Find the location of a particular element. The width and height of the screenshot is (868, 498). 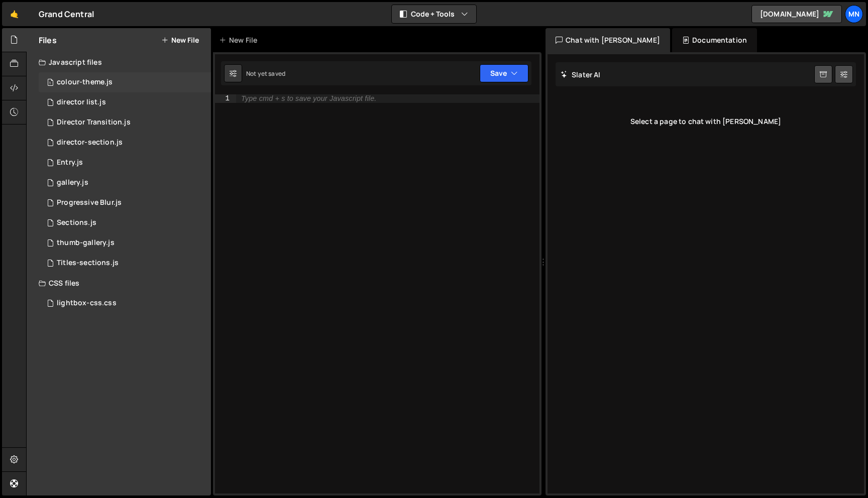

div: 15067/39821.js is located at coordinates (125, 183).